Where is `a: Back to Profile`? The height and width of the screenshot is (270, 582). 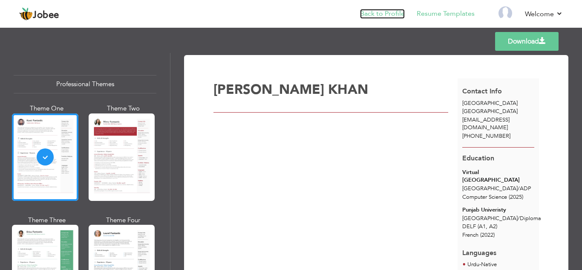 a: Back to Profile is located at coordinates (382, 14).